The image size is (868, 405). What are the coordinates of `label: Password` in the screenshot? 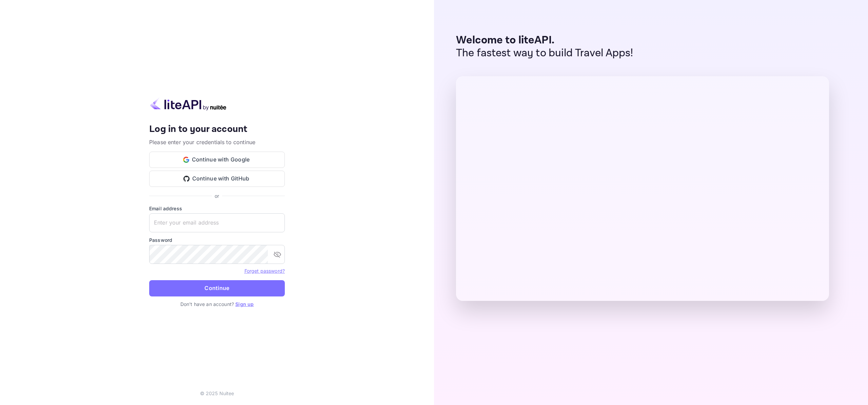 It's located at (217, 240).